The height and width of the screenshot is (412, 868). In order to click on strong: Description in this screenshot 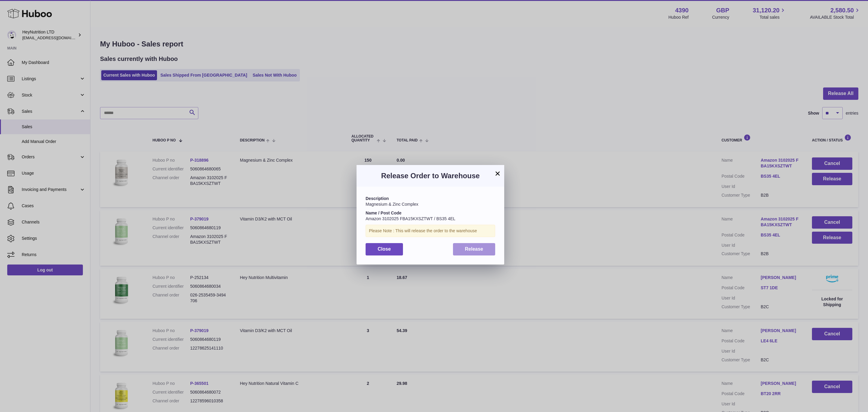, I will do `click(377, 199)`.